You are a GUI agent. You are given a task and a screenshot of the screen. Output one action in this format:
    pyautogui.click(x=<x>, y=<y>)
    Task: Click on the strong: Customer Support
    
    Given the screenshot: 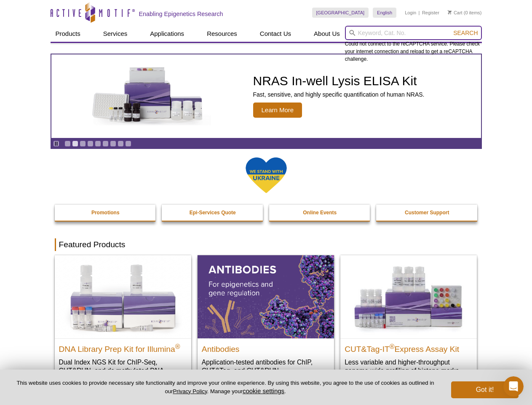 What is the action you would take?
    pyautogui.click(x=427, y=212)
    